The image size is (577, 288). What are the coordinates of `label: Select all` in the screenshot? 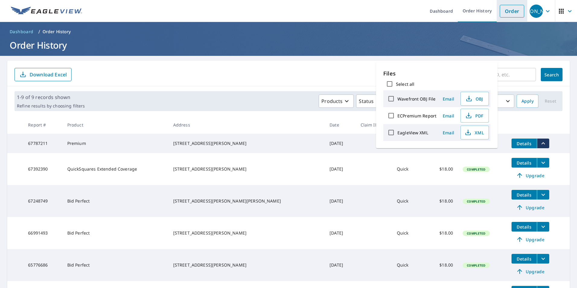 It's located at (405, 84).